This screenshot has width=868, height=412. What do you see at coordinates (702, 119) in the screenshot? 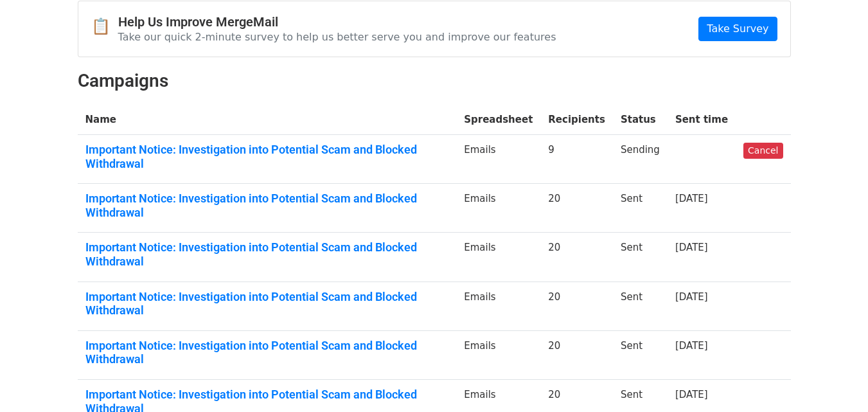
I see `th: Sent time` at bounding box center [702, 119].